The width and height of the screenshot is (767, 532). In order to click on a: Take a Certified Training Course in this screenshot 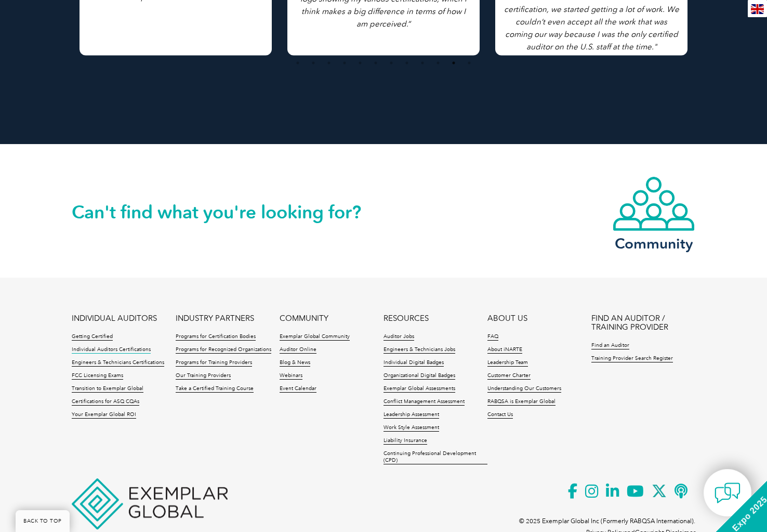, I will do `click(215, 389)`.